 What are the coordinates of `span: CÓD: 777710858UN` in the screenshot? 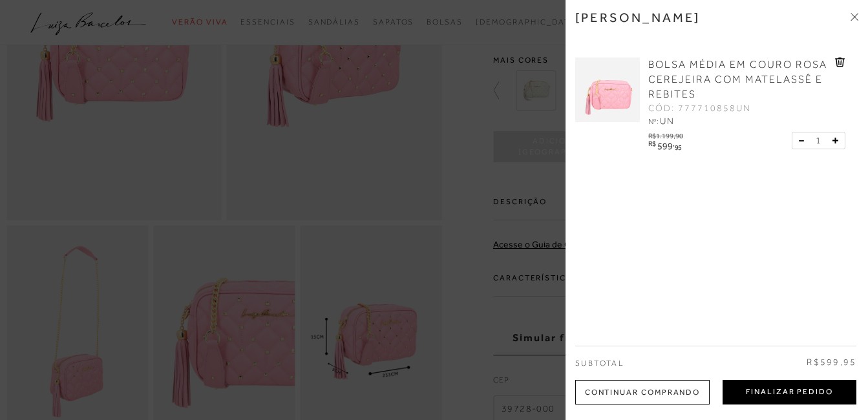 It's located at (700, 108).